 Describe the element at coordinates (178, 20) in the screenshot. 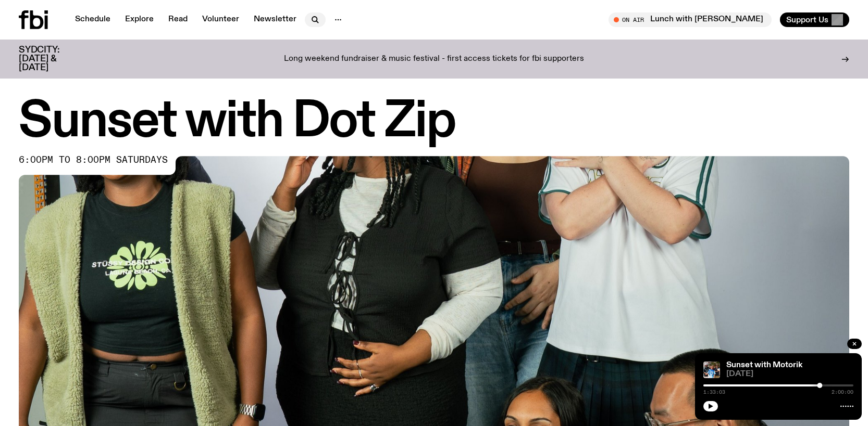

I see `a: Read` at that location.